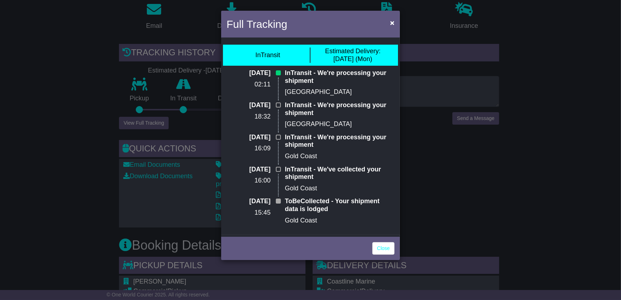 The height and width of the screenshot is (300, 621). I want to click on p: InTransit - We've collected your shipment, so click(339, 173).